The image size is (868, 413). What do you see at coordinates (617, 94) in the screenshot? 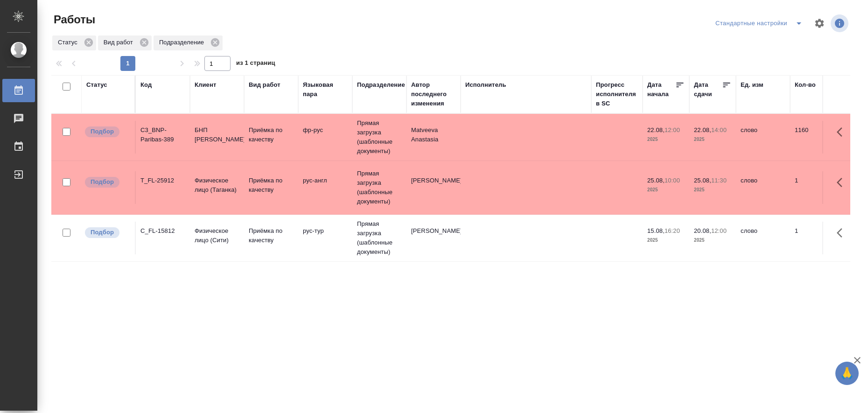
I see `div: Прогресс исполнителя в SC` at bounding box center [617, 94].